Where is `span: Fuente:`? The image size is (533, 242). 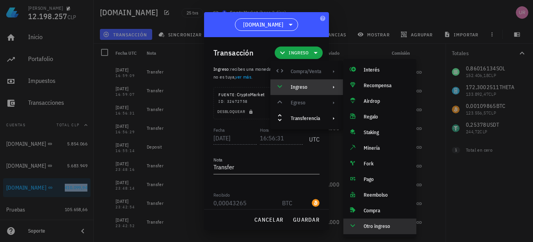 span: Fuente: is located at coordinates (227, 94).